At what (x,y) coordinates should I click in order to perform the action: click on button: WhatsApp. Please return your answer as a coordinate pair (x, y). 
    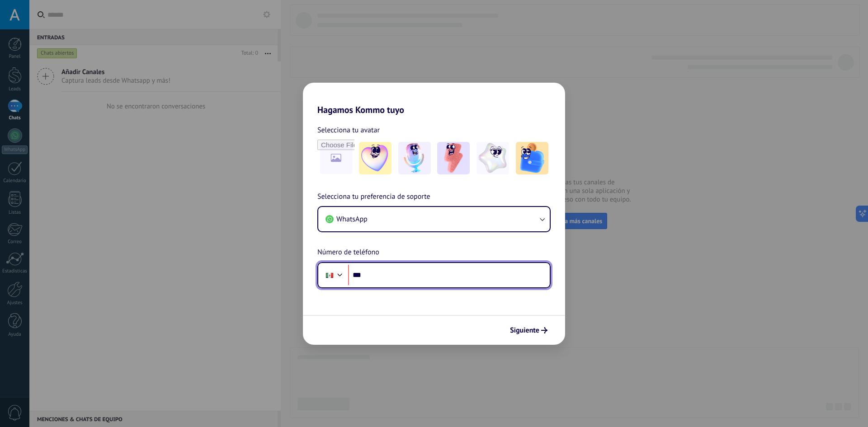
    Looking at the image, I should click on (434, 219).